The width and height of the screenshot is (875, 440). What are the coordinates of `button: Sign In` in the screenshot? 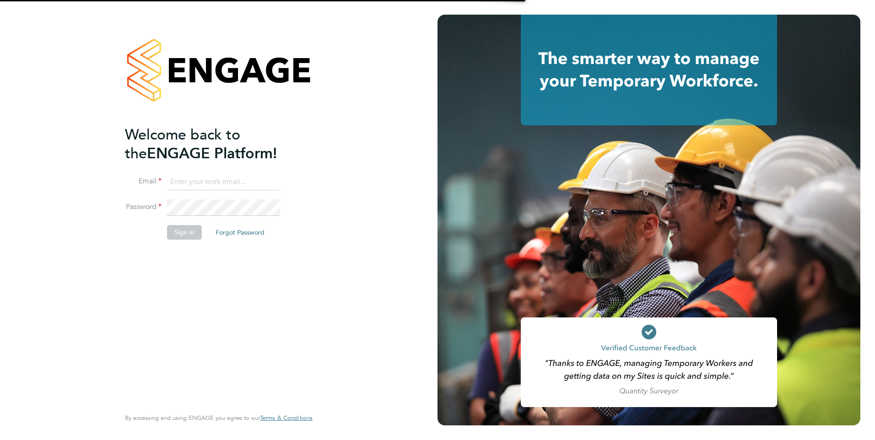 It's located at (184, 232).